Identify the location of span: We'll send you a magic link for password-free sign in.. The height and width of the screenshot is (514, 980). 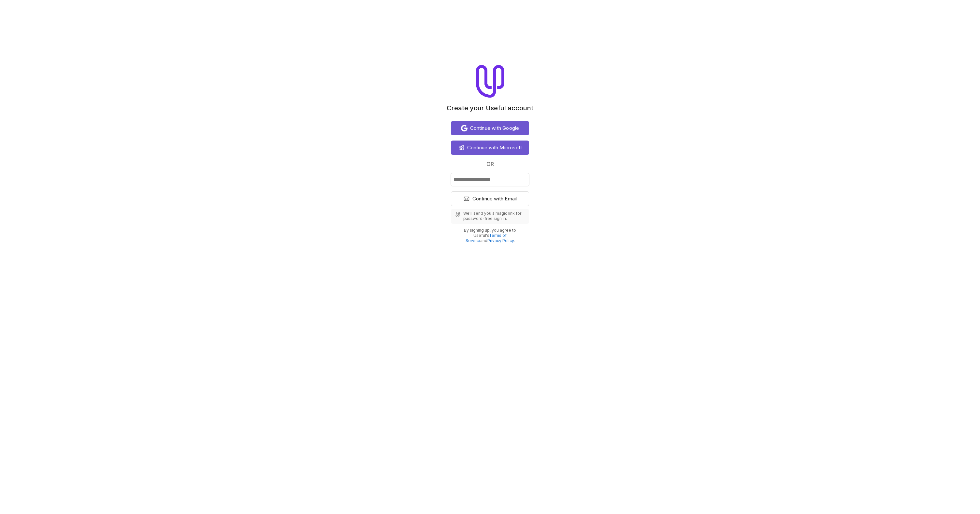
(494, 216).